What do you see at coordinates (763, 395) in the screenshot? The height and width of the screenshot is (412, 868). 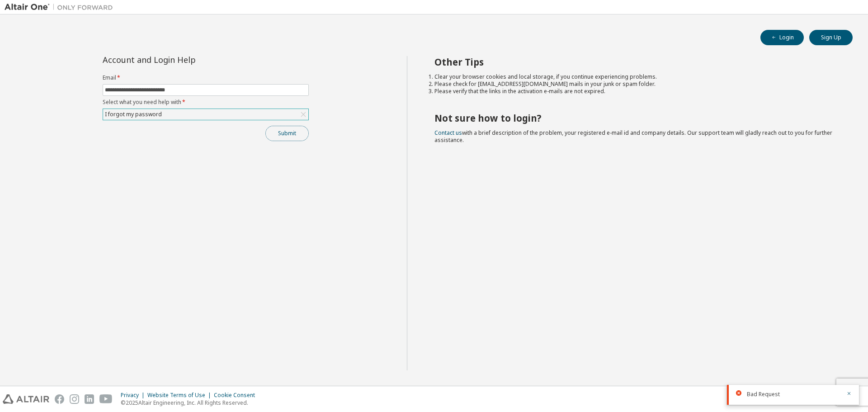 I see `span: Bad Request` at bounding box center [763, 395].